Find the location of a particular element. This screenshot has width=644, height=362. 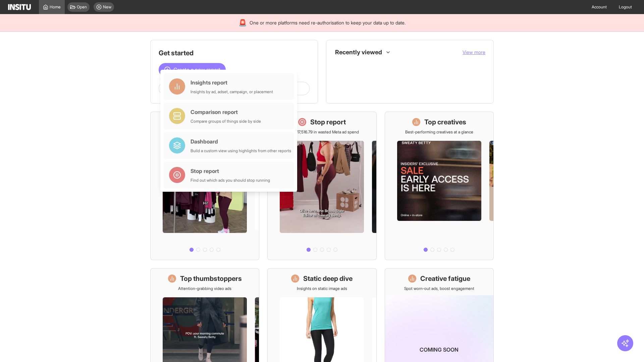

h1: Top creatives is located at coordinates (445, 122).